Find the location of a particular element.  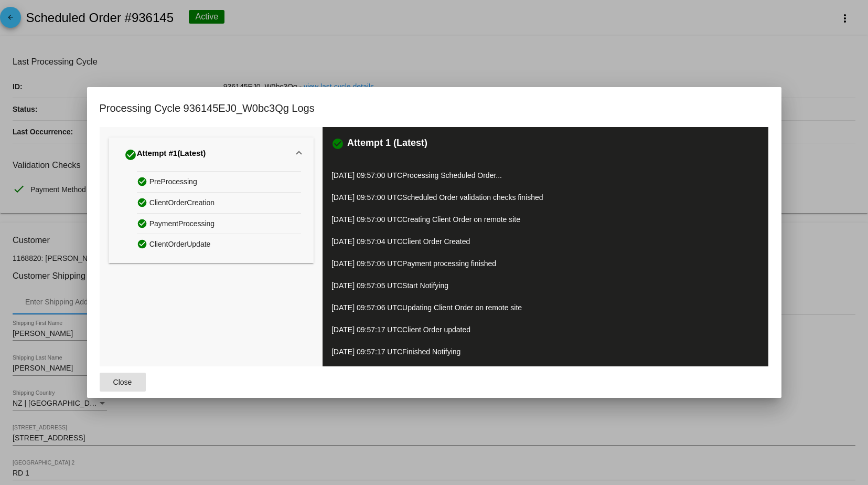

button: Close dialog is located at coordinates (123, 382).